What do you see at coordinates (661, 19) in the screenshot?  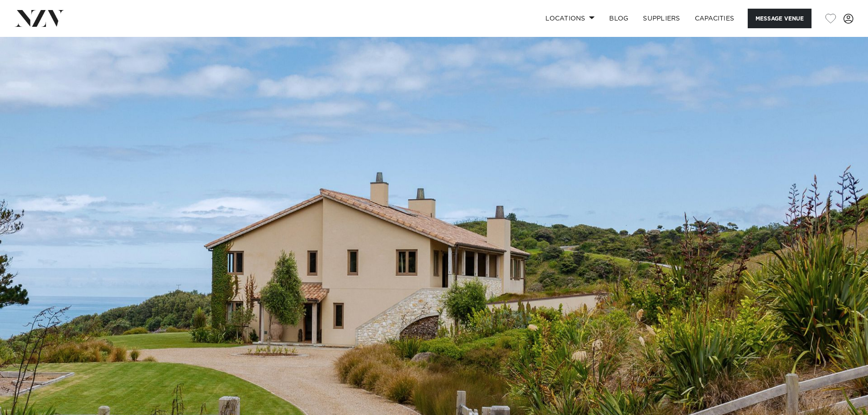 I see `a: SUPPLIERS` at bounding box center [661, 19].